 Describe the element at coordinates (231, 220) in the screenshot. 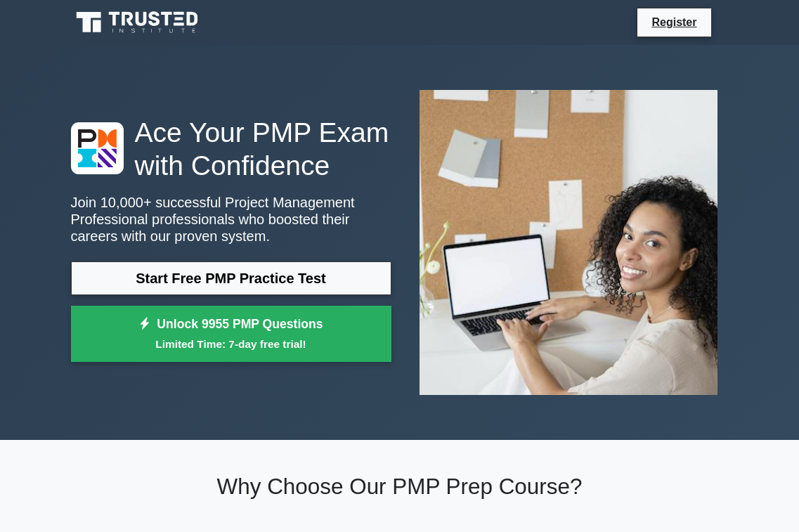

I see `p: Join 10,000+ successful Project Management Professional professionals who boosted their careers w...` at that location.